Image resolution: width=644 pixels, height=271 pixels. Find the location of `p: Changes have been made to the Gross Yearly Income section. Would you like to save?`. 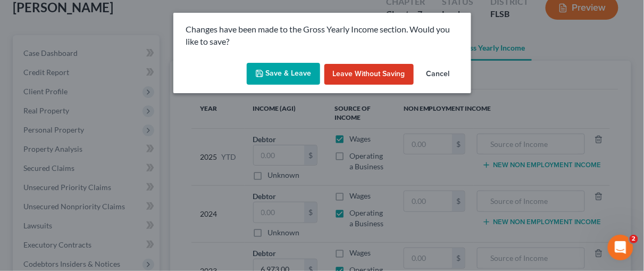

p: Changes have been made to the Gross Yearly Income section. Would you like to save? is located at coordinates (322, 36).